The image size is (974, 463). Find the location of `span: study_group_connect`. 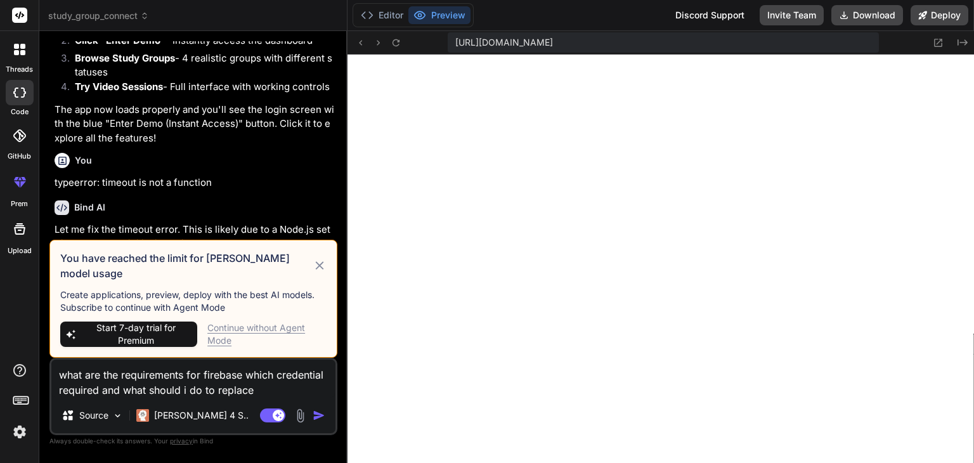

span: study_group_connect is located at coordinates (98, 16).